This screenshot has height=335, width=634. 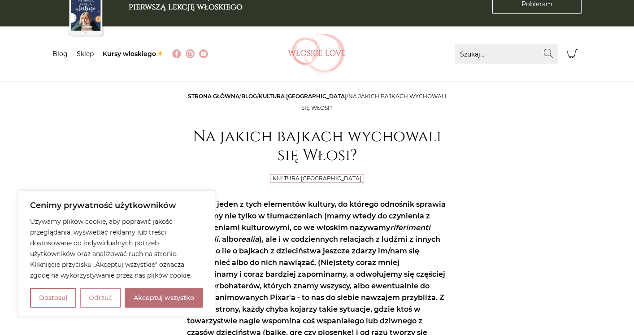 I want to click on strong: realia, so click(x=248, y=239).